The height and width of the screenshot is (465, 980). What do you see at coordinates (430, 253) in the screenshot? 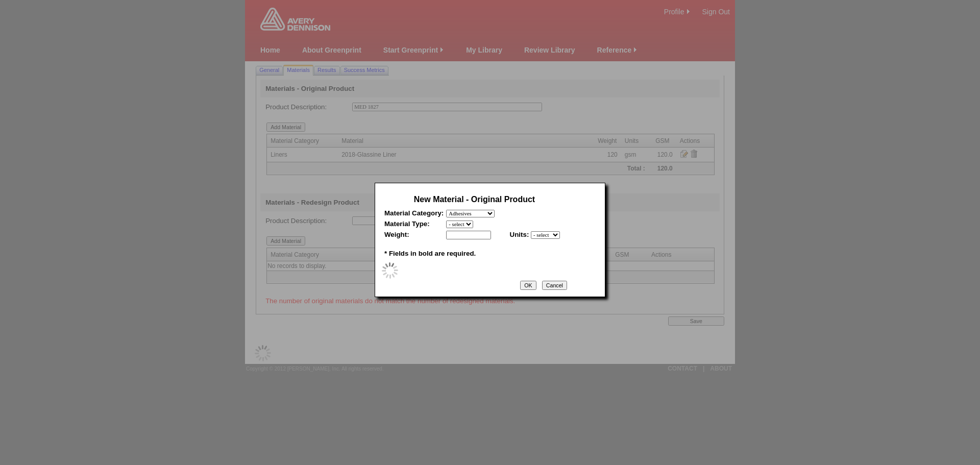
I see `b: * Fields in bold are required.` at bounding box center [430, 253].